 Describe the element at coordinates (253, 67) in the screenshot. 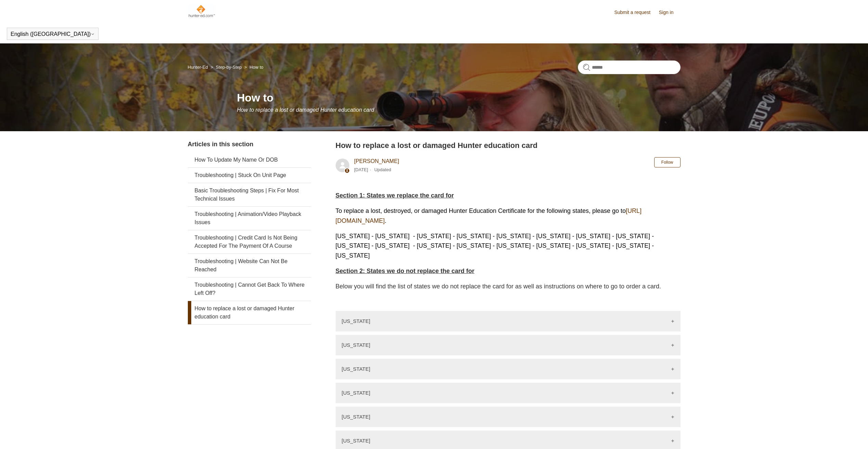

I see `li: How to` at that location.